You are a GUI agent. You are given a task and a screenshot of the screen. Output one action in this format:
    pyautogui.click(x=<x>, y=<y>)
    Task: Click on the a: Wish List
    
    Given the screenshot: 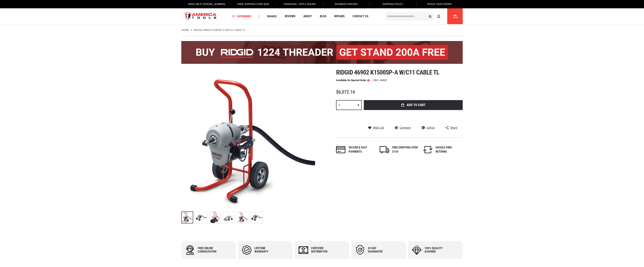 What is the action you would take?
    pyautogui.click(x=376, y=128)
    